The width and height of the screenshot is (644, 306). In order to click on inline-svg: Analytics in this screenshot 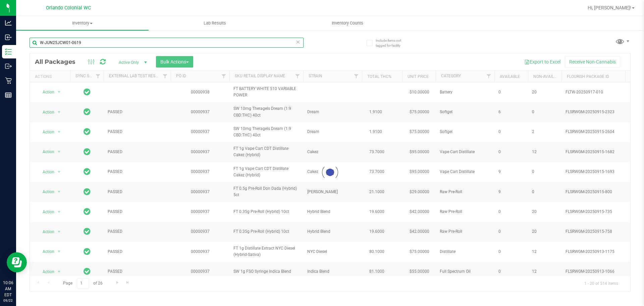, I will do `click(9, 23)`.